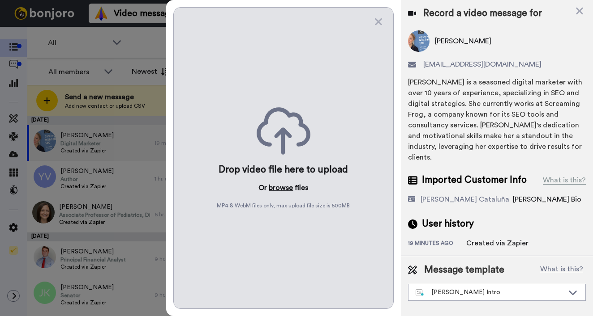 This screenshot has width=593, height=316. What do you see at coordinates (464, 270) in the screenshot?
I see `span: Message template` at bounding box center [464, 270].